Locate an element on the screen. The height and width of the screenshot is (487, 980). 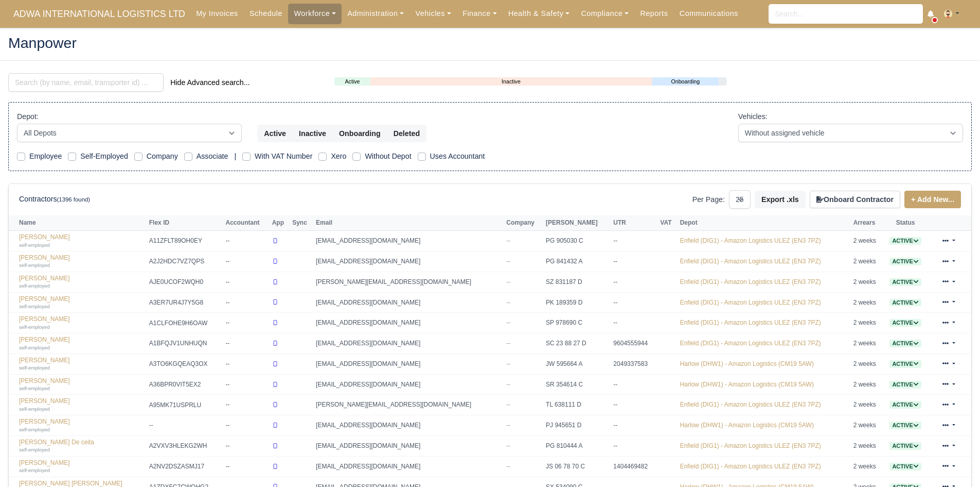
label: Associate is located at coordinates (212, 156).